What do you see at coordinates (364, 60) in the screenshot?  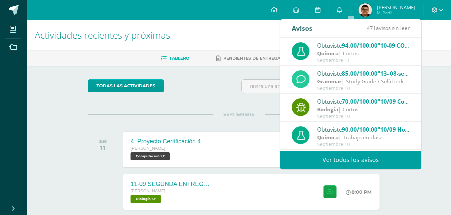 I see `div: Septiembre 11` at bounding box center [364, 60].